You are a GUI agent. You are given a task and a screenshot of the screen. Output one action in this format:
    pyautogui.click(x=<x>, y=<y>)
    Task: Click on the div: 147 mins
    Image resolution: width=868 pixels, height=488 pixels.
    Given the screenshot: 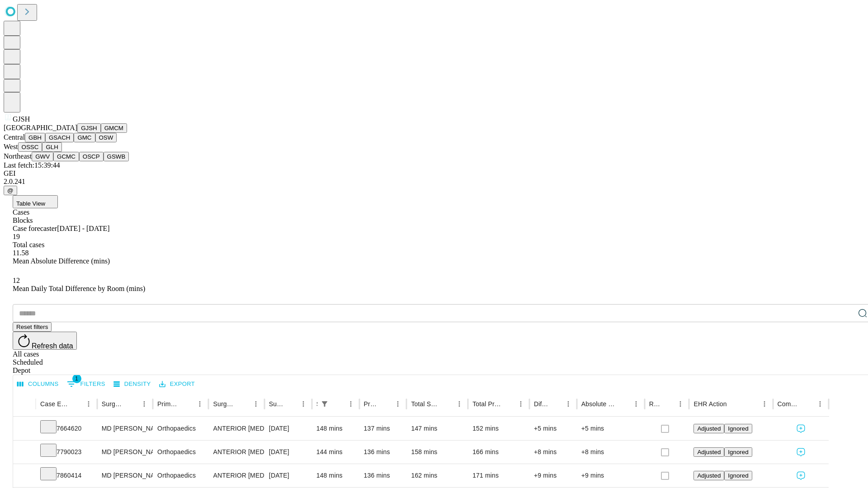 What is the action you would take?
    pyautogui.click(x=437, y=428)
    